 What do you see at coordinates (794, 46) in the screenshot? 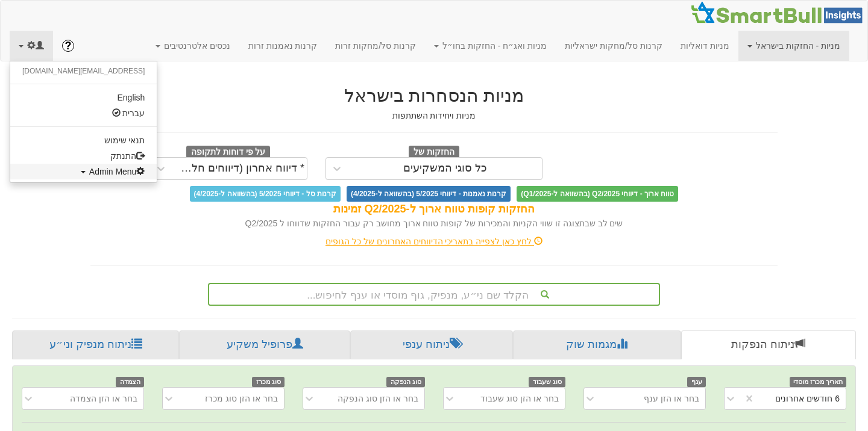
I see `a: מניות - החזקות בישראל` at bounding box center [794, 46].